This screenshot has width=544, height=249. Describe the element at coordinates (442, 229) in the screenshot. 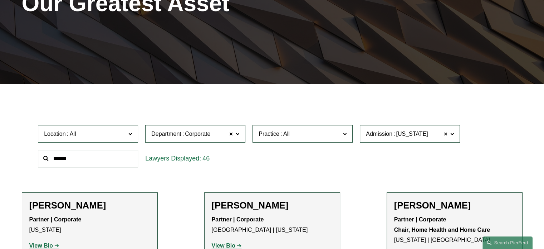

I see `strong: Chair, Home Health and Home Care` at that location.